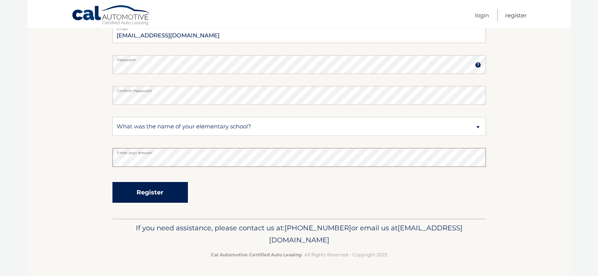  What do you see at coordinates (515, 15) in the screenshot?
I see `a: Register` at bounding box center [515, 15].